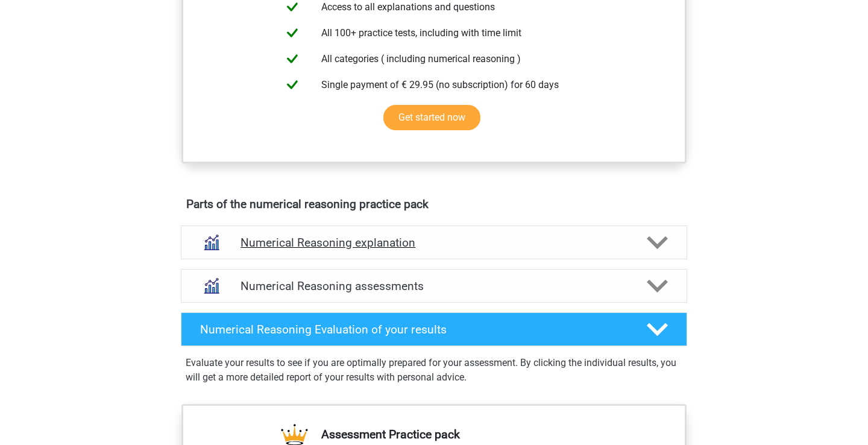  What do you see at coordinates (434, 243) in the screenshot?
I see `h4: Numerical Reasoning explanation` at bounding box center [434, 243].